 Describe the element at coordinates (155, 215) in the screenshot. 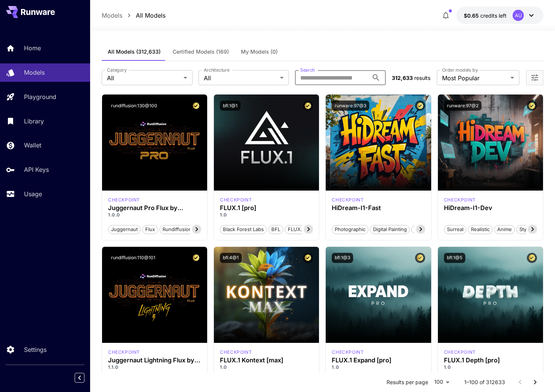

I see `p: 1.0.0` at that location.